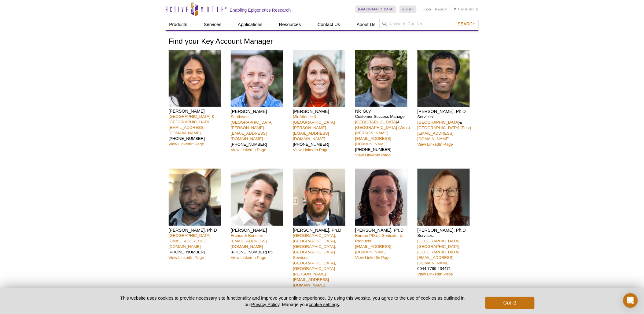 This screenshot has width=644, height=314. What do you see at coordinates (444, 197) in the screenshot?
I see `img: Michelle Wragg headshot` at bounding box center [444, 197].